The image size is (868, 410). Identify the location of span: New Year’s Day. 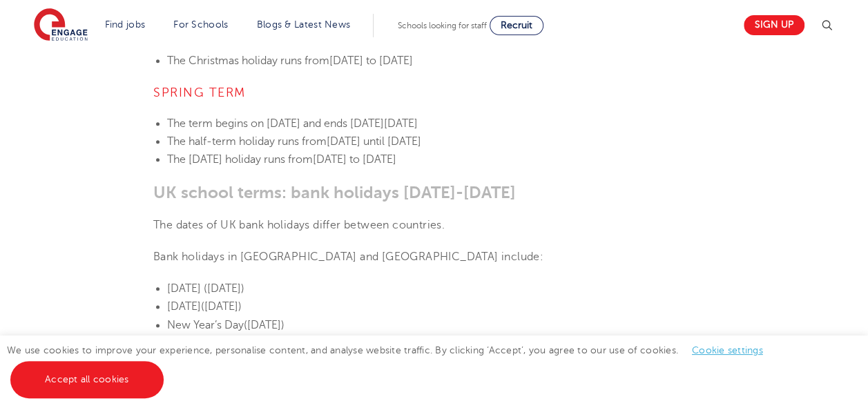
(205, 325).